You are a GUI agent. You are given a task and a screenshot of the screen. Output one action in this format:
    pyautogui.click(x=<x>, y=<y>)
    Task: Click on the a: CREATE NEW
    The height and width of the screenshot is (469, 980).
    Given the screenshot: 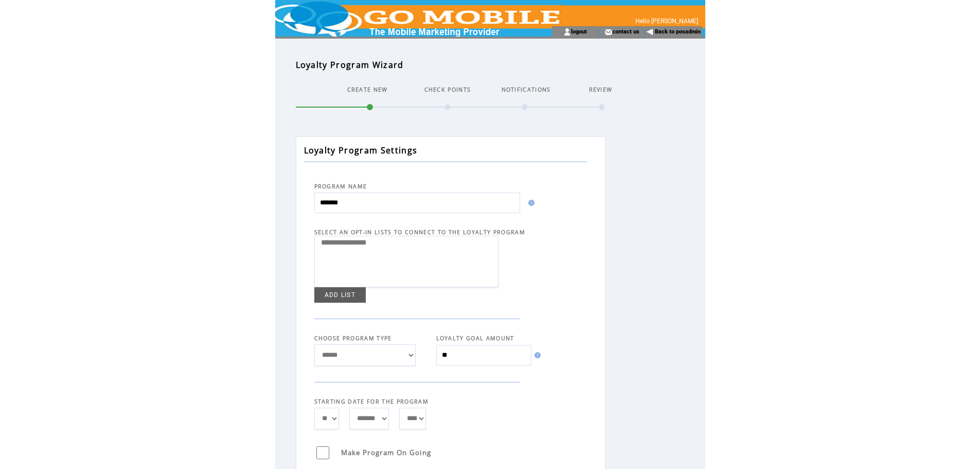 What is the action you would take?
    pyautogui.click(x=367, y=89)
    